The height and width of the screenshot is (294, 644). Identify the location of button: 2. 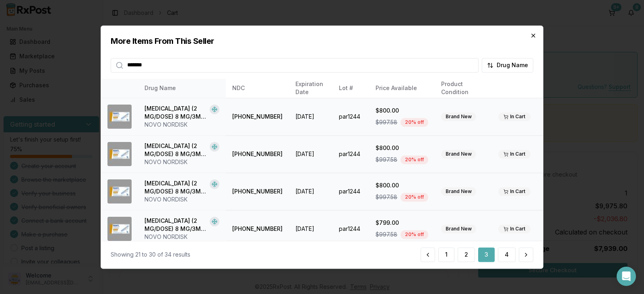
(466, 255).